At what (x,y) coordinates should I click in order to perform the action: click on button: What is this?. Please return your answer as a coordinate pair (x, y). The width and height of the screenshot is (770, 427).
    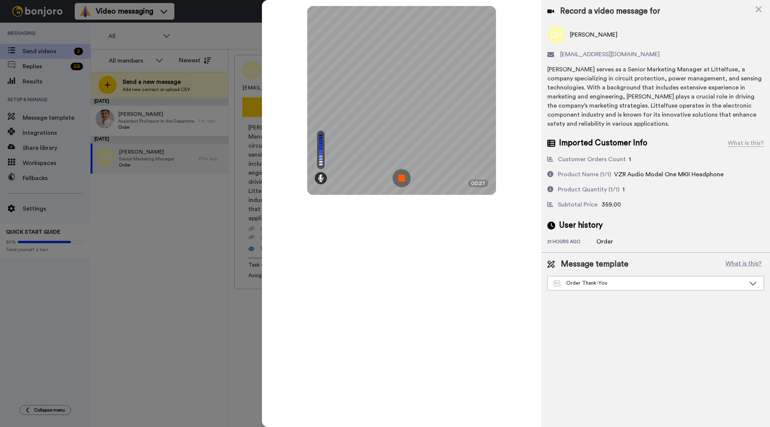
    Looking at the image, I should click on (743, 264).